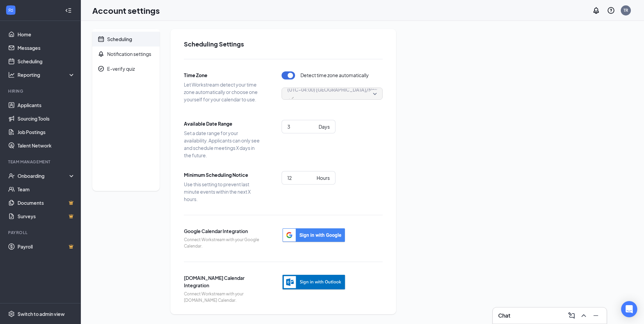 This screenshot has height=324, width=644. What do you see at coordinates (46, 203) in the screenshot?
I see `a: DocumentsCrown` at bounding box center [46, 203].